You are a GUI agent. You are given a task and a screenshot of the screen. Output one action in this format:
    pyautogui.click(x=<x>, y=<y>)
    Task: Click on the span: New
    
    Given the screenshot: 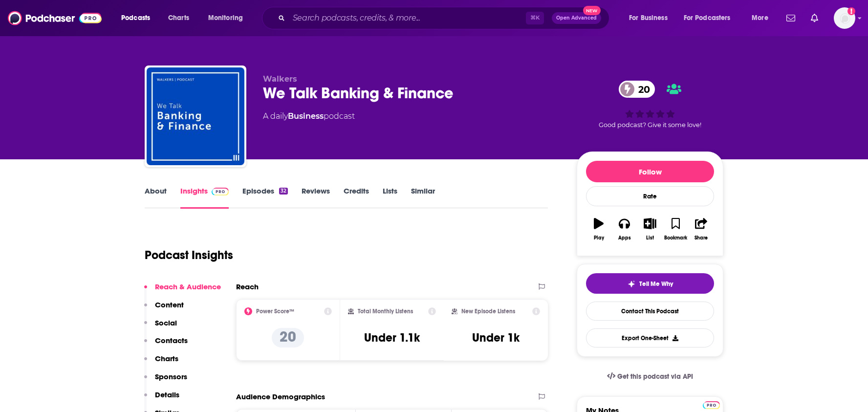 What is the action you would take?
    pyautogui.click(x=592, y=10)
    